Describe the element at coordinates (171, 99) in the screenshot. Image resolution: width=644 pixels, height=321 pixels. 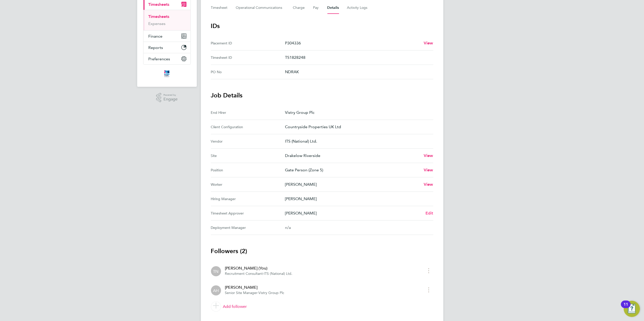
I see `span: Engage` at that location.